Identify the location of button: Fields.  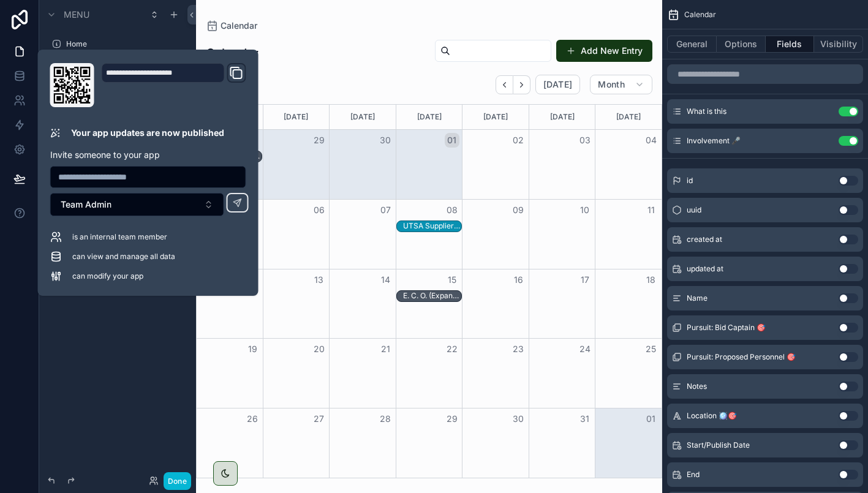
(791, 44).